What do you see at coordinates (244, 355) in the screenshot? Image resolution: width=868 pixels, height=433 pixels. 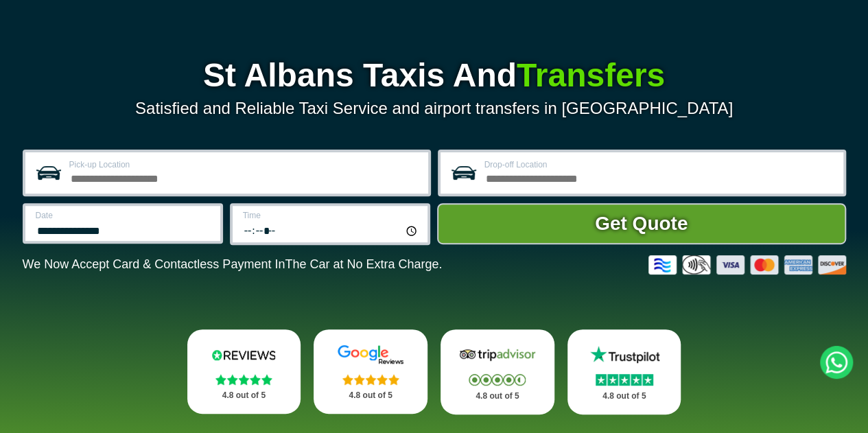 I see `img: Reviews.io` at bounding box center [244, 355].